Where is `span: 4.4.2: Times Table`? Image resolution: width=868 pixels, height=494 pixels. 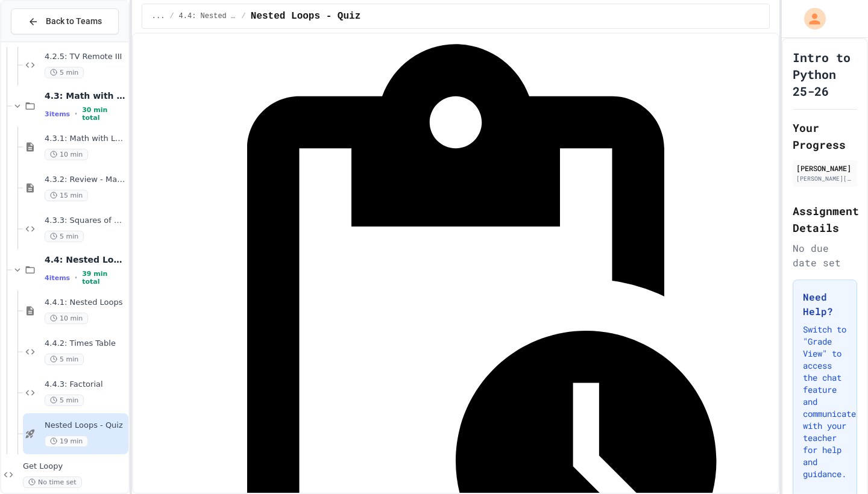
span: 4.4.2: Times Table is located at coordinates (85, 343).